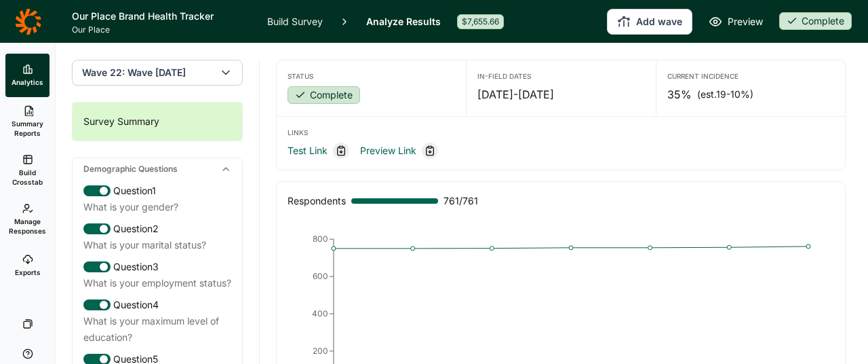  What do you see at coordinates (28, 272) in the screenshot?
I see `span: Exports` at bounding box center [28, 272].